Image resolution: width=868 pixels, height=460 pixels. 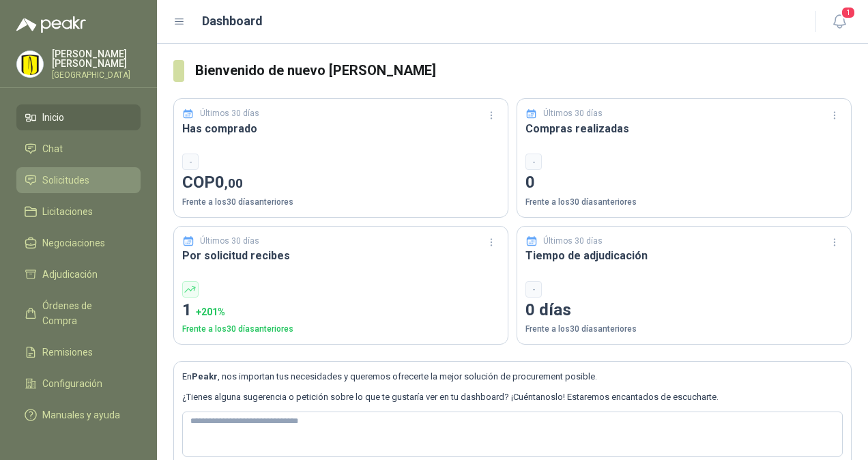 What do you see at coordinates (67, 352) in the screenshot?
I see `span: Remisiones` at bounding box center [67, 352].